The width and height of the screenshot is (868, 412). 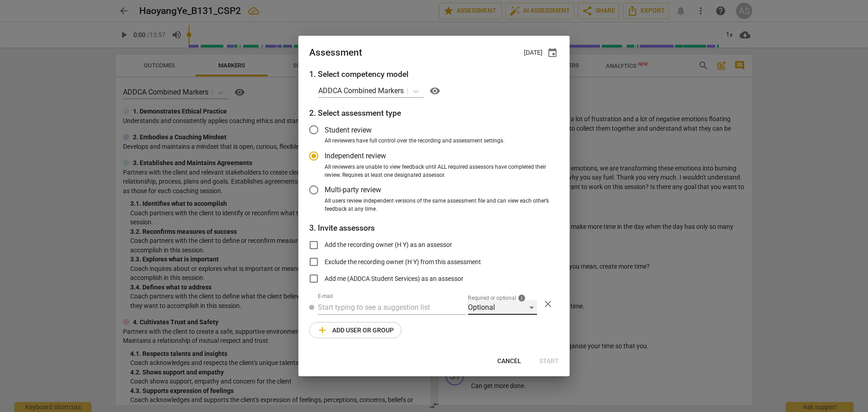 What do you see at coordinates (353, 190) in the screenshot?
I see `span: Multi-party review` at bounding box center [353, 190].